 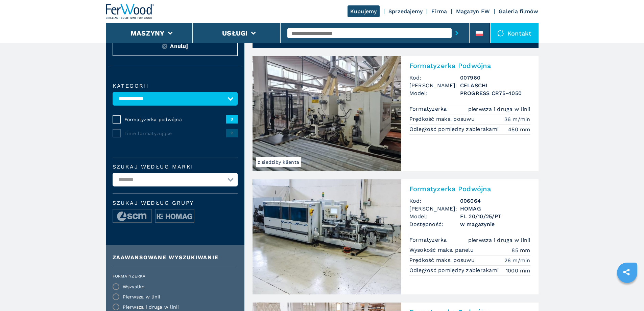 I want to click on span: Anuluj, so click(x=179, y=46).